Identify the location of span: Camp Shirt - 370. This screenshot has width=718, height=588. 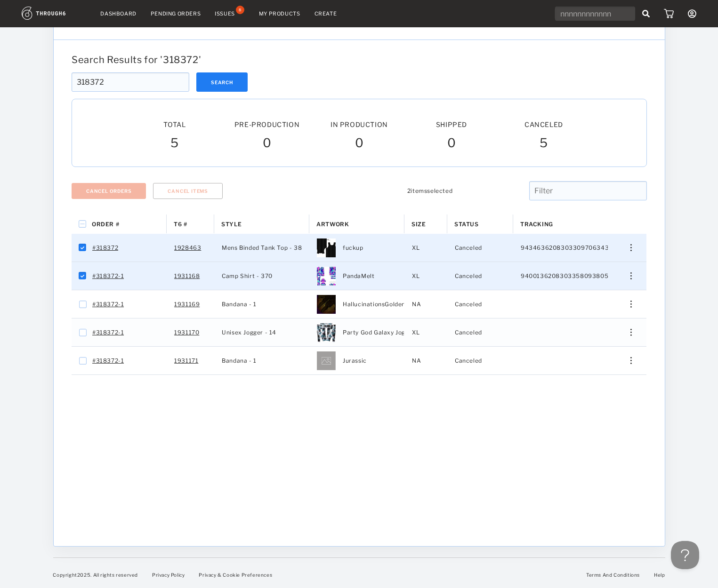
(247, 276).